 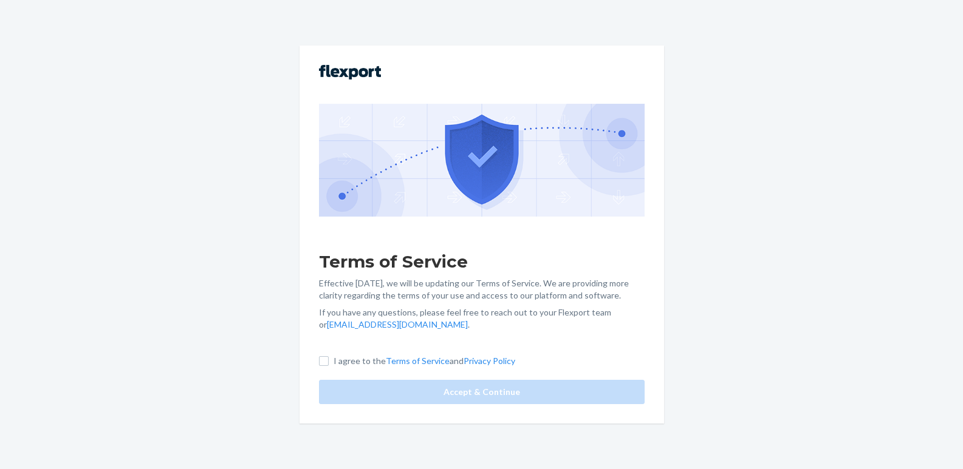 What do you see at coordinates (489, 361) in the screenshot?
I see `a: Privacy Policy` at bounding box center [489, 361].